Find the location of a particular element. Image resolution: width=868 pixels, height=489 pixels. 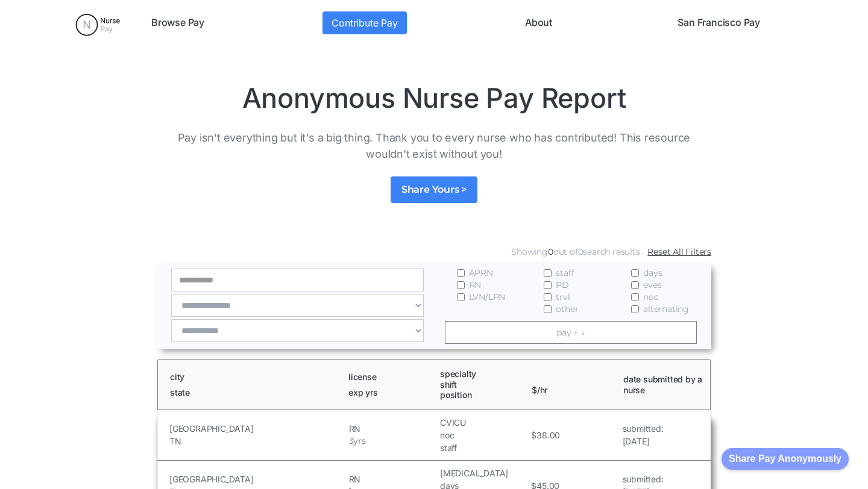

h1: shift is located at coordinates (480, 385).